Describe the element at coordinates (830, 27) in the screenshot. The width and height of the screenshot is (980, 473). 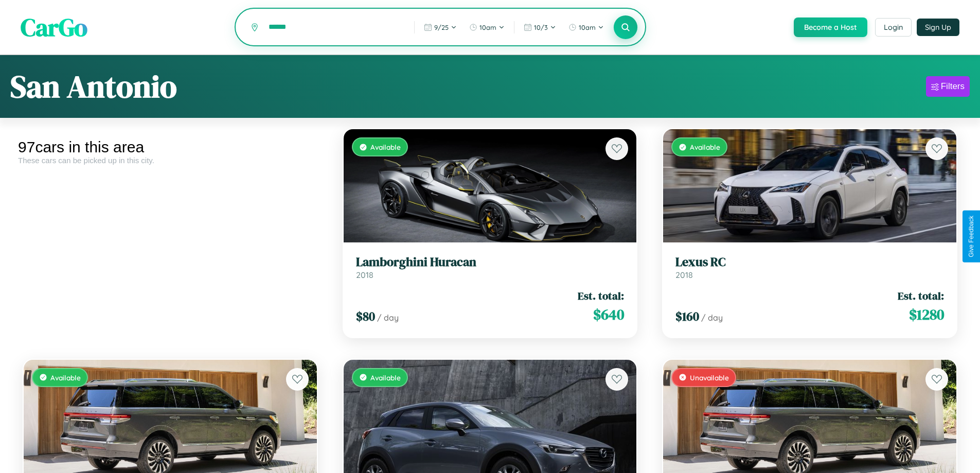
I see `button: Become a Host` at that location.